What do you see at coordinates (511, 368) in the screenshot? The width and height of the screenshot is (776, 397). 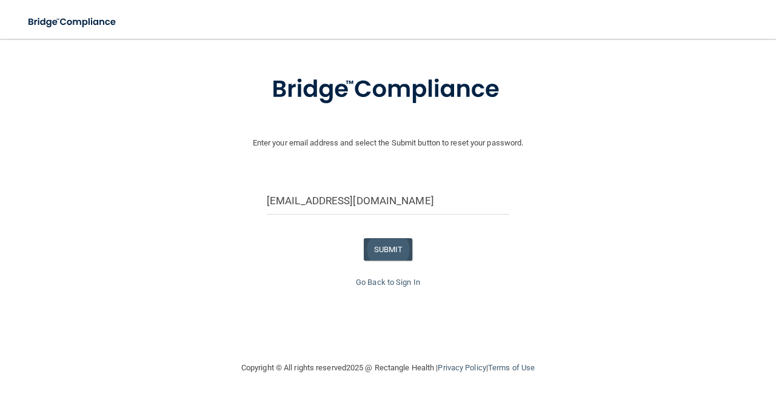 I see `a: Terms of Use` at bounding box center [511, 368].